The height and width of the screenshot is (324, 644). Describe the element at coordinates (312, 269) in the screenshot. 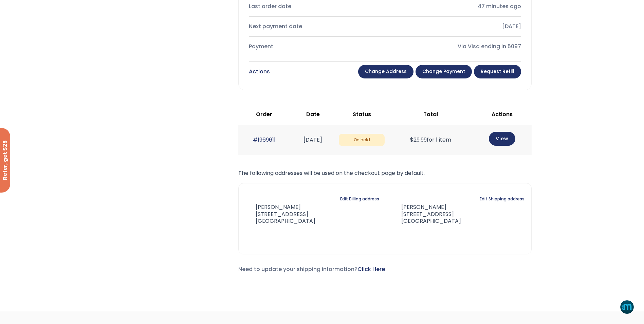

I see `span: Need to update your shipping information?` at that location.